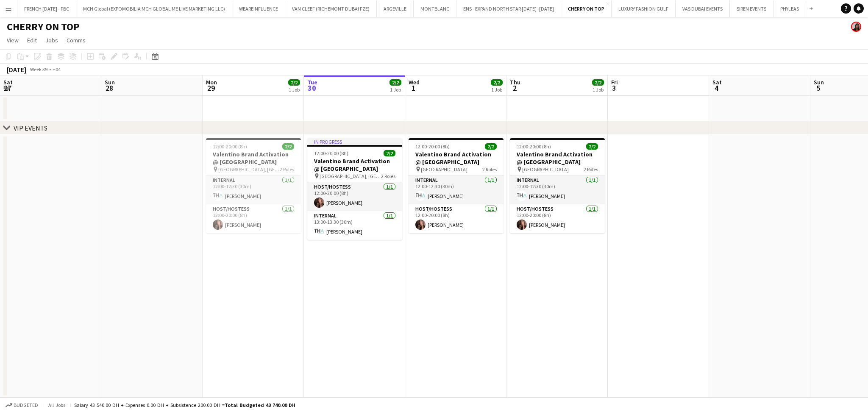 This screenshot has width=868, height=412. Describe the element at coordinates (414, 82) in the screenshot. I see `span: Wed` at that location.